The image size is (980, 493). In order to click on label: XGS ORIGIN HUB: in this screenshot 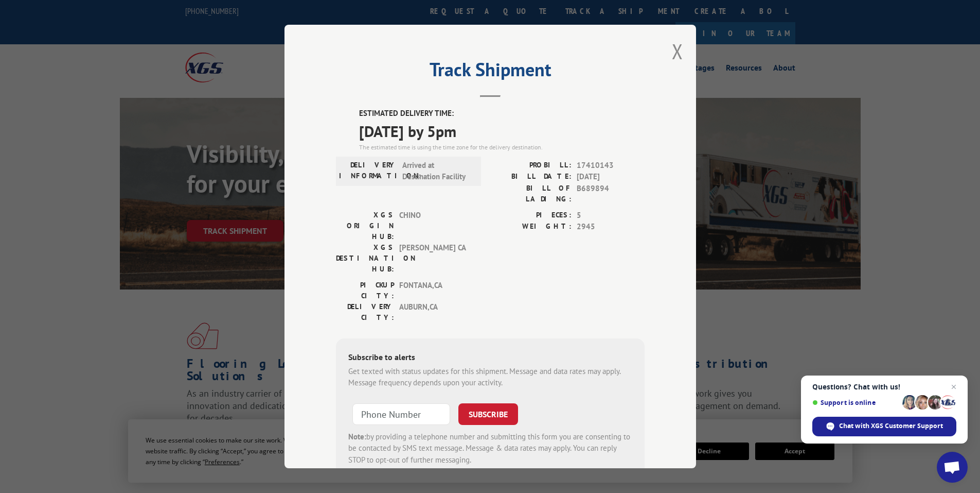, I will do `click(365, 225)`.